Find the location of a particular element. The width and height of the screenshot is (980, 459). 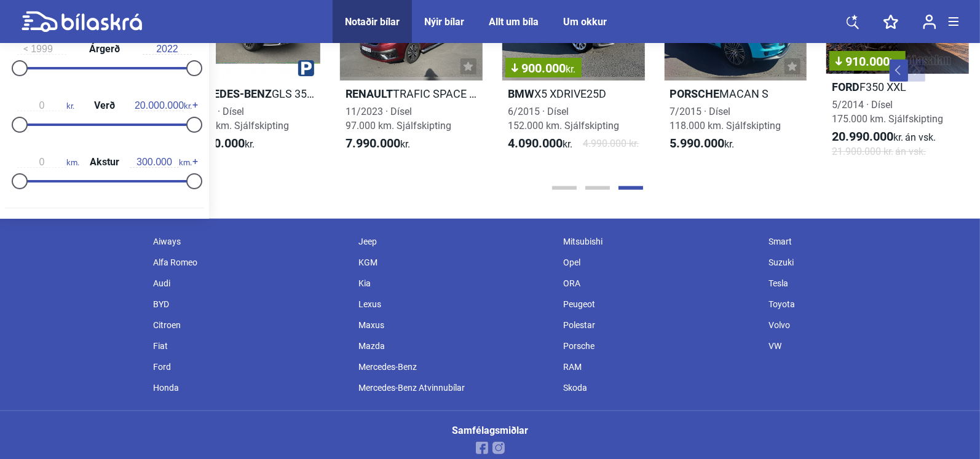

div: Citroen is located at coordinates (249, 325).